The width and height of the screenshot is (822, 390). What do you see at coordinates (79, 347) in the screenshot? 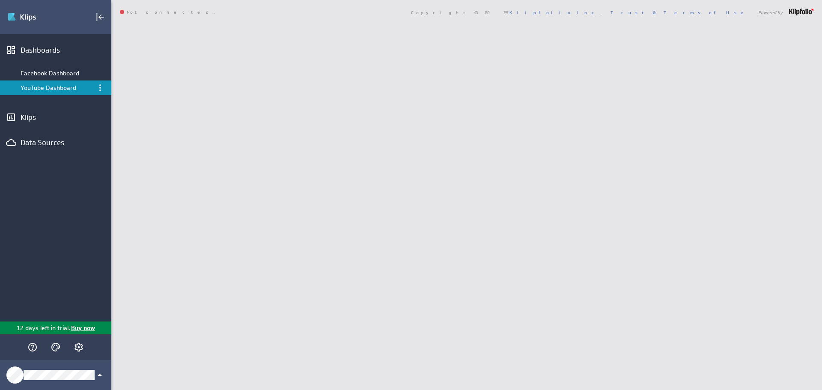
I see `div: Account and settings` at bounding box center [79, 347].